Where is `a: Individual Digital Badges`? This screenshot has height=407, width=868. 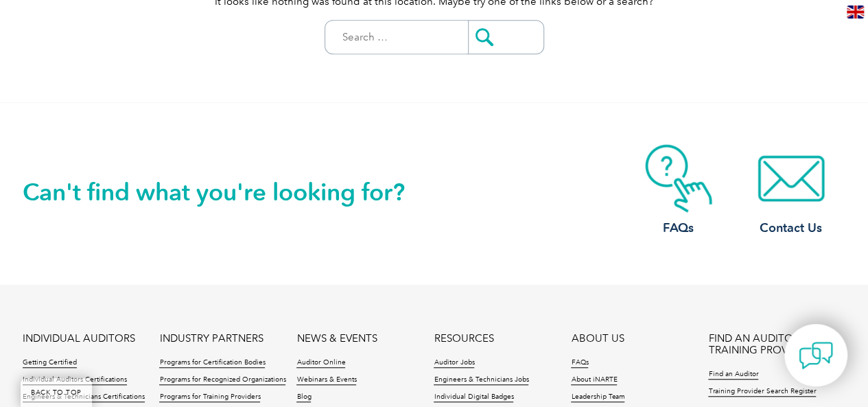 a: Individual Digital Badges is located at coordinates (473, 398).